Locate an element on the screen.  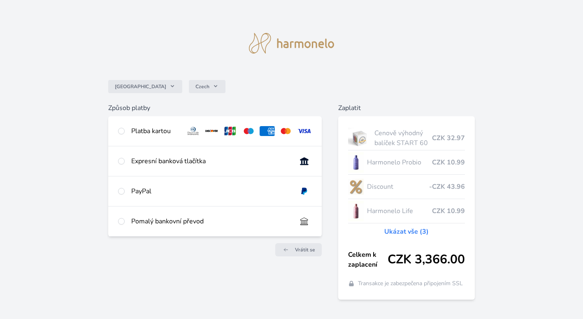
img: visa.svg is located at coordinates (304, 131).